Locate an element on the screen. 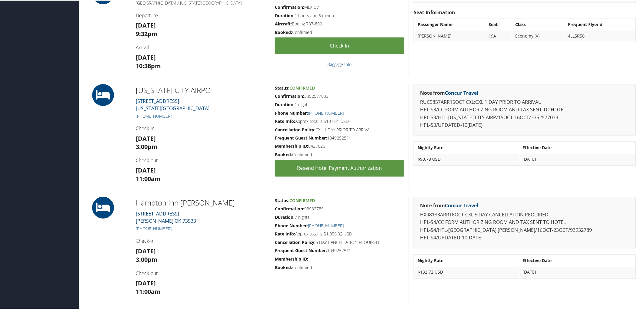  h5: 1 night is located at coordinates (339, 104).